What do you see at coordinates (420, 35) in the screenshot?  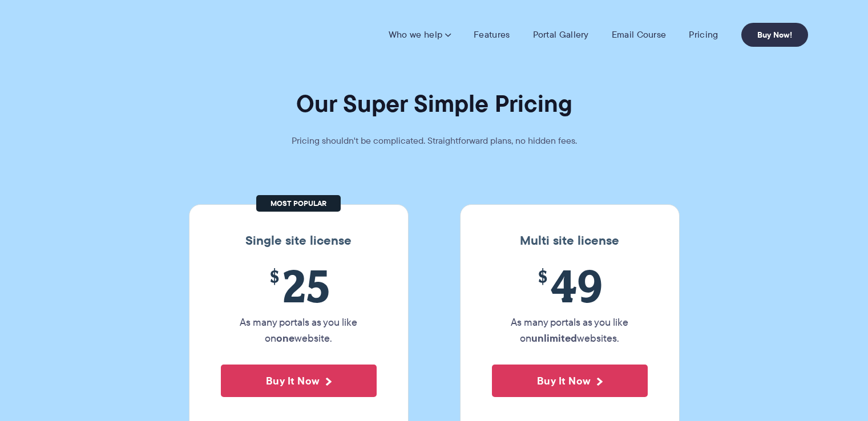 I see `a: Who we help` at bounding box center [420, 35].